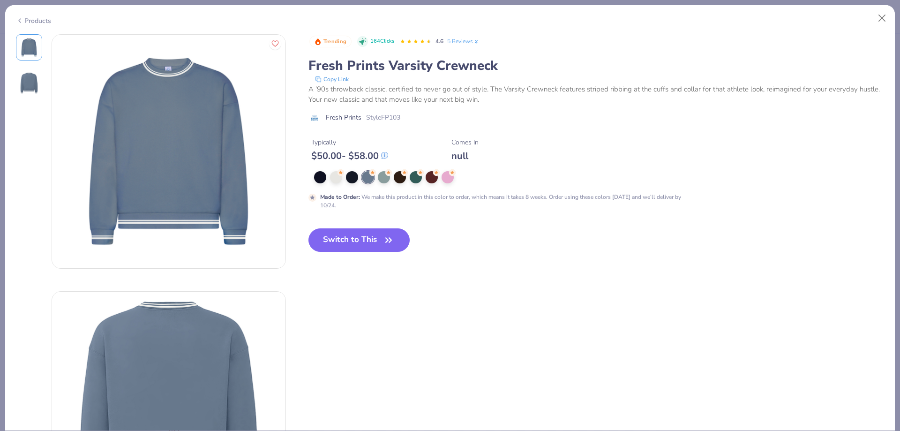  I want to click on span: Trending, so click(335, 41).